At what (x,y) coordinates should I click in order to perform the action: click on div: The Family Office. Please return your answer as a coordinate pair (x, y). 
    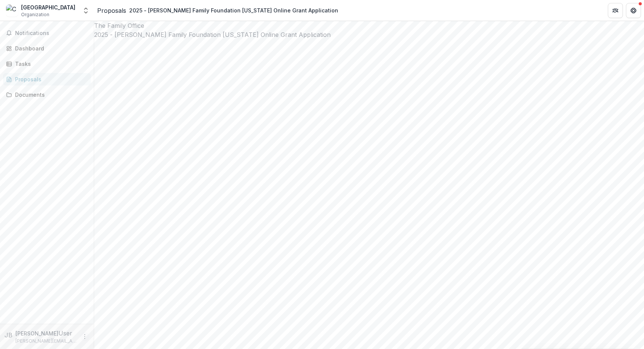
    Looking at the image, I should click on (369, 25).